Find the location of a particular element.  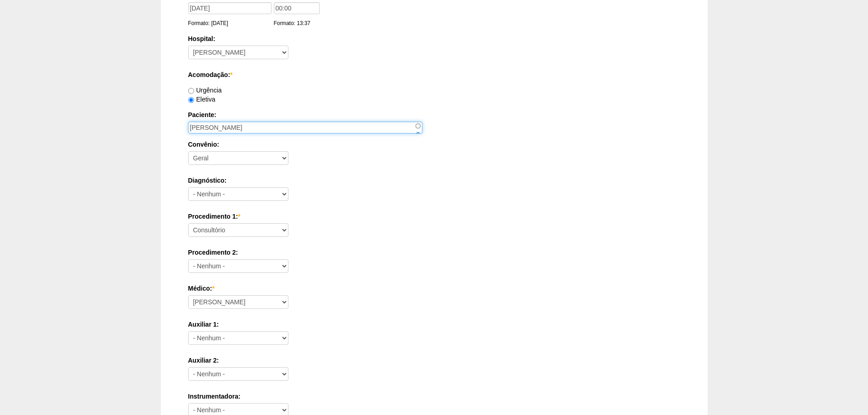

label: Urgência is located at coordinates (205, 90).